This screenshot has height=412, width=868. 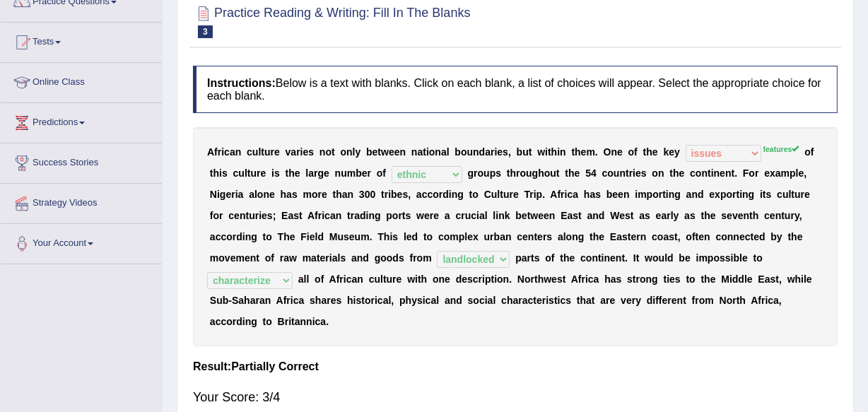 What do you see at coordinates (231, 216) in the screenshot?
I see `b: c` at bounding box center [231, 216].